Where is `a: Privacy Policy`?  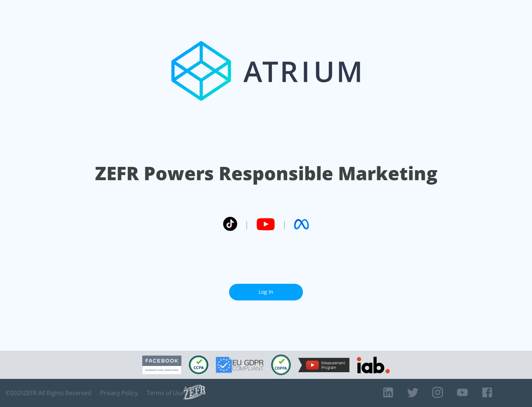
a: Privacy Policy is located at coordinates (119, 393).